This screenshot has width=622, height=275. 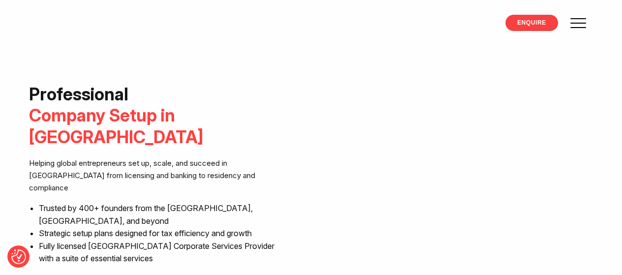 What do you see at coordinates (19, 256) in the screenshot?
I see `button: Consent Preferences` at bounding box center [19, 256].